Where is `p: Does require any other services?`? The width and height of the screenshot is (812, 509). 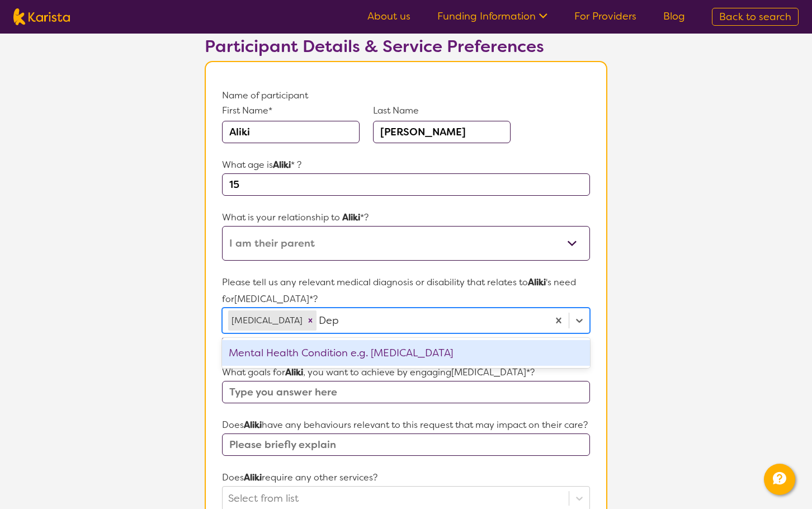 p: Does require any other services? is located at coordinates (406, 478).